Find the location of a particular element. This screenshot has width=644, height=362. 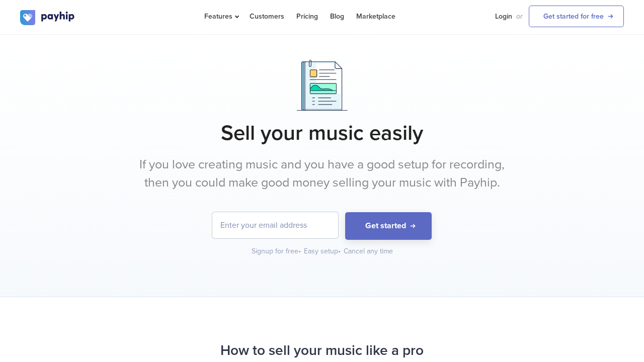

a: Get started for free is located at coordinates (576, 16).